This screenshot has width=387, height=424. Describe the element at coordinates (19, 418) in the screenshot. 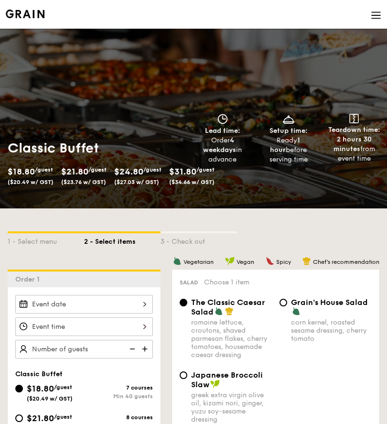

I see `input: $21.80/guest($23.76 w/ GST)8 coursesMin 30 guests` at that location.